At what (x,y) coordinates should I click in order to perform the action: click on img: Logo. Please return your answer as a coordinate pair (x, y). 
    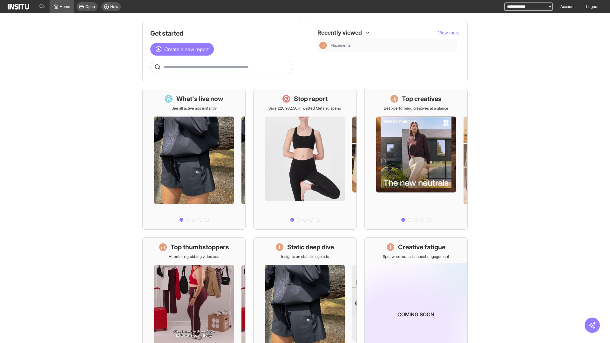
    Looking at the image, I should click on (18, 7).